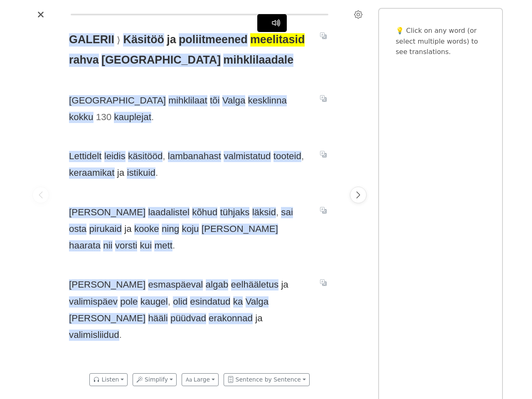 The image size is (532, 399). Describe the element at coordinates (143, 40) in the screenshot. I see `span: Käsitöö` at that location.